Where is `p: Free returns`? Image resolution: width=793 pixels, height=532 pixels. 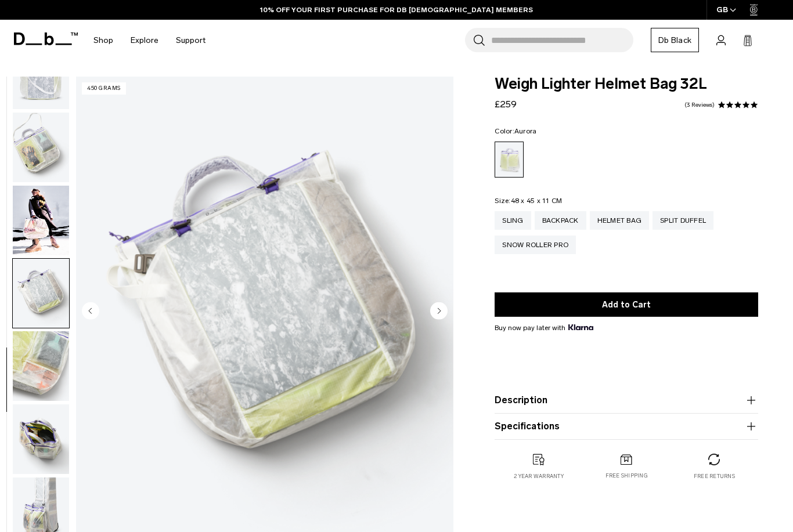 p: Free returns is located at coordinates (714, 477).